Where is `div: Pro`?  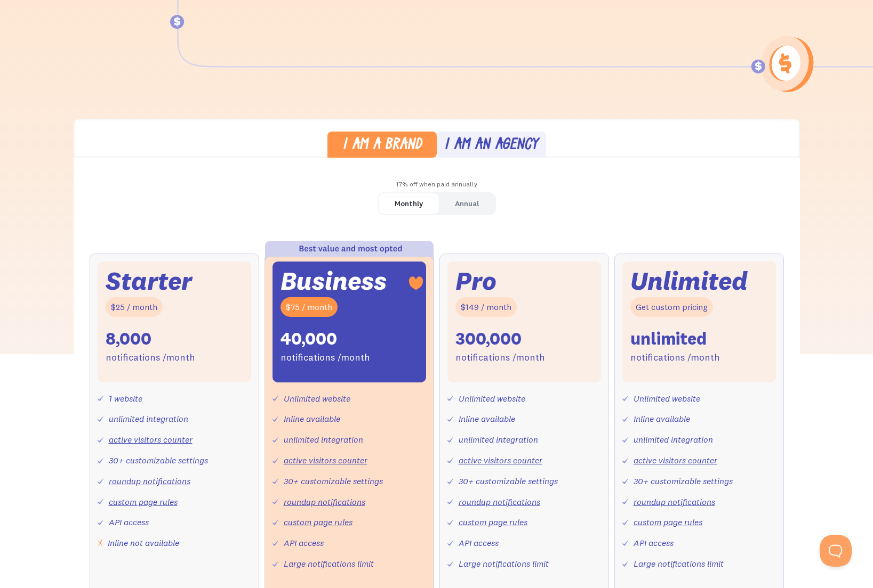
div: Pro is located at coordinates (475, 280).